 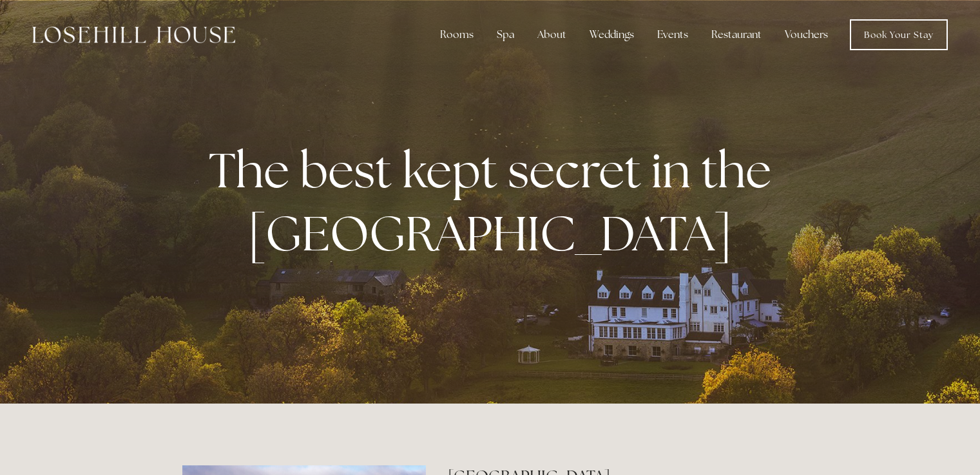 What do you see at coordinates (457, 35) in the screenshot?
I see `div: Rooms` at bounding box center [457, 35].